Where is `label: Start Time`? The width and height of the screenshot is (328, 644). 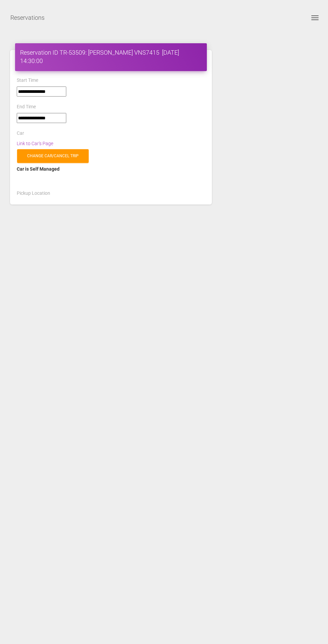
label: Start Time is located at coordinates (28, 80).